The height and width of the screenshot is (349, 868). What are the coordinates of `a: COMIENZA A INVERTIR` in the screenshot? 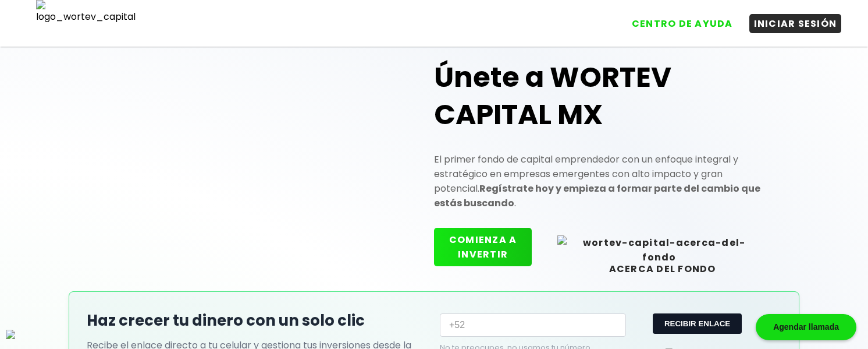 It's located at (489, 254).